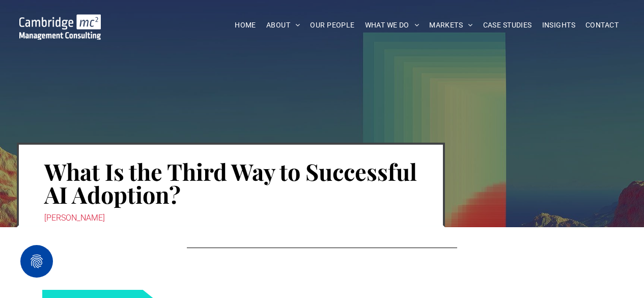 The image size is (644, 298). I want to click on a: OUR PEOPLE, so click(332, 25).